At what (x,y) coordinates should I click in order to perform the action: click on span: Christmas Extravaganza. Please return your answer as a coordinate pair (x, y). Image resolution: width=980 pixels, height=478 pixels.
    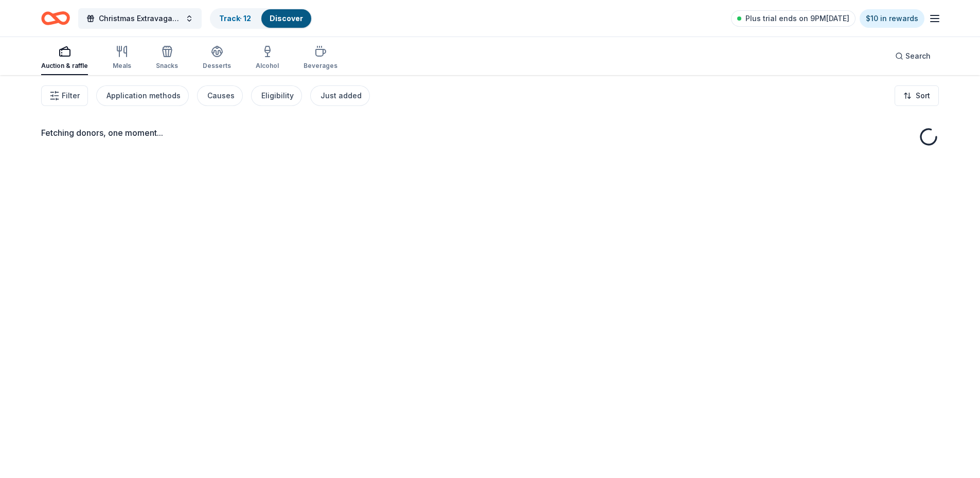
    Looking at the image, I should click on (140, 18).